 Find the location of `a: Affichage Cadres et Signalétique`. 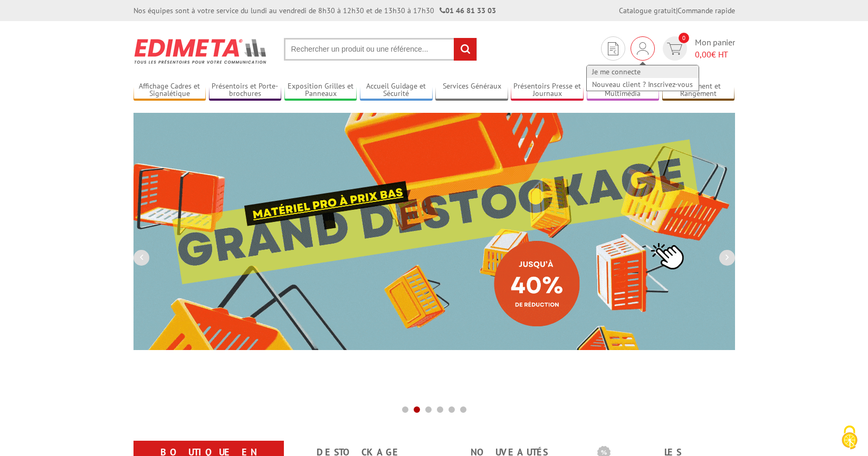

a: Affichage Cadres et Signalétique is located at coordinates (169, 90).